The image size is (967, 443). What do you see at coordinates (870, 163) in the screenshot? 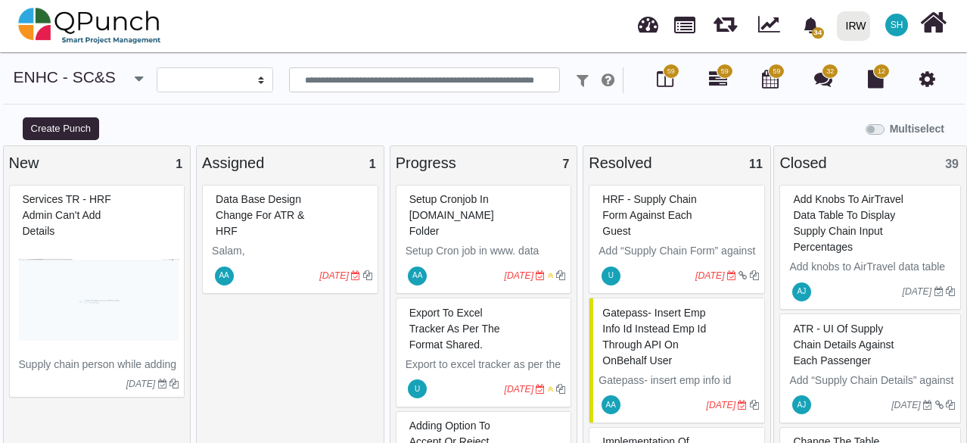
I see `div: Closed` at bounding box center [870, 163].